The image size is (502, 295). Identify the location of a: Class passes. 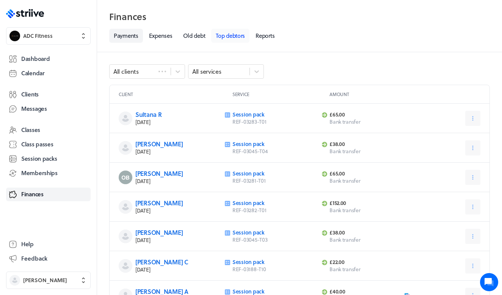
(48, 145).